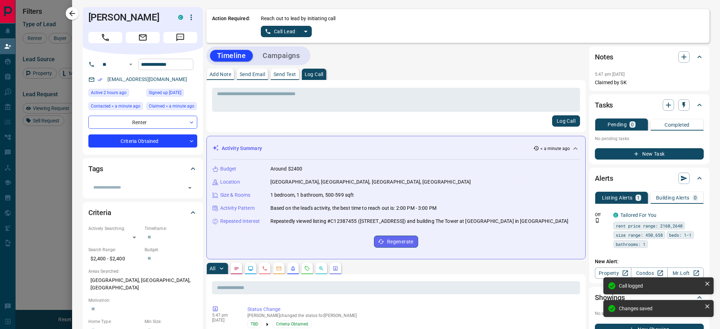  What do you see at coordinates (143, 169) in the screenshot?
I see `div: Tags` at bounding box center [143, 169].